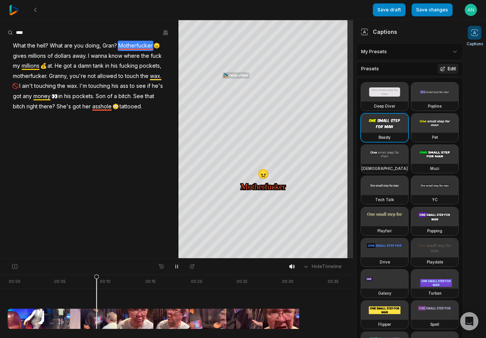  I want to click on span: where, so click(132, 56).